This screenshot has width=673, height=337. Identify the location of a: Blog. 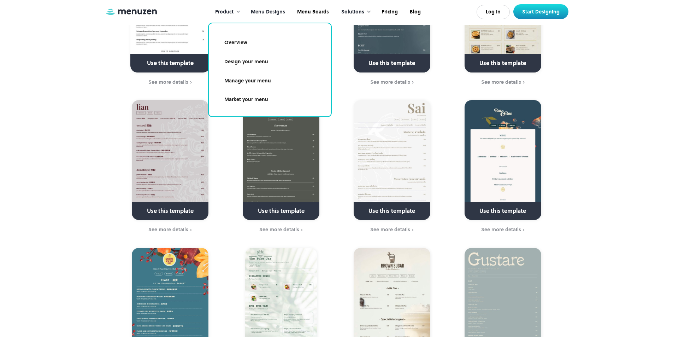
(414, 12).